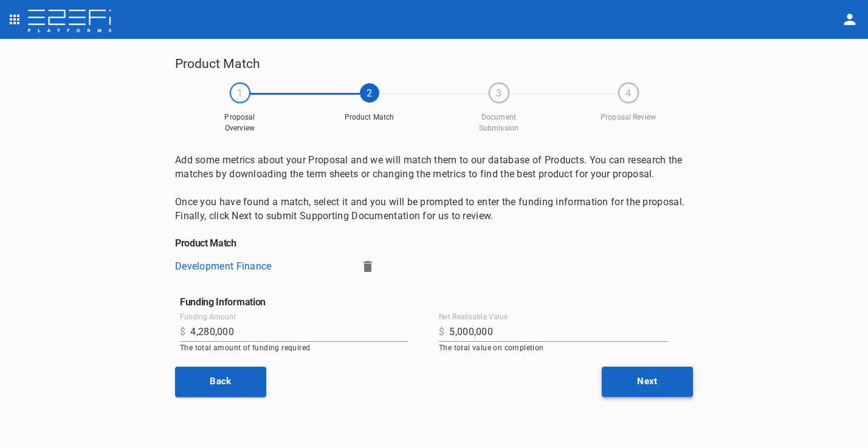  Describe the element at coordinates (240, 122) in the screenshot. I see `span: Proposal Overview` at that location.